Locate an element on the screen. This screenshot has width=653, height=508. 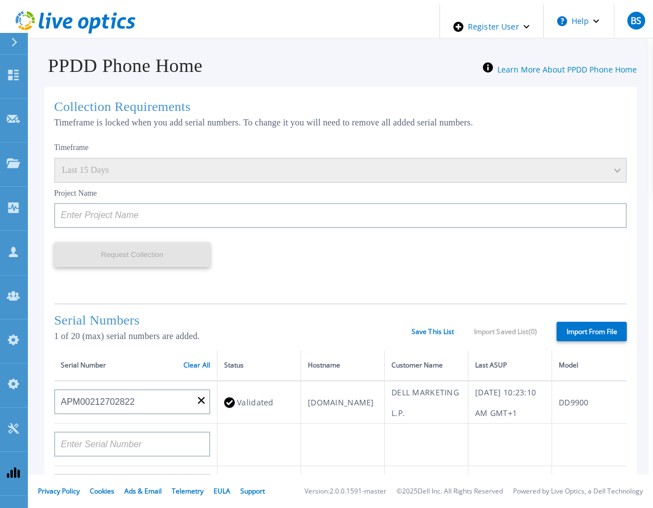
label: Timeframe is located at coordinates (71, 148).